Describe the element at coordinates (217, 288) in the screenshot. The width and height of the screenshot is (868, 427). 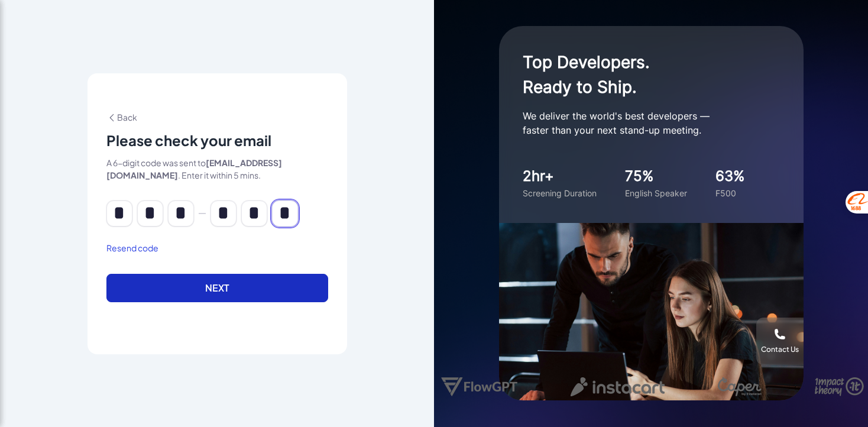
I see `button: Next` at that location.